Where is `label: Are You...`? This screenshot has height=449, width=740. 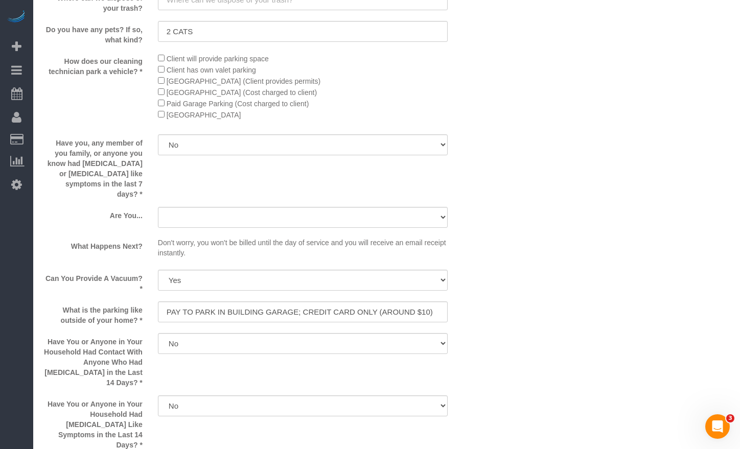
label: Are You... is located at coordinates (93, 214).